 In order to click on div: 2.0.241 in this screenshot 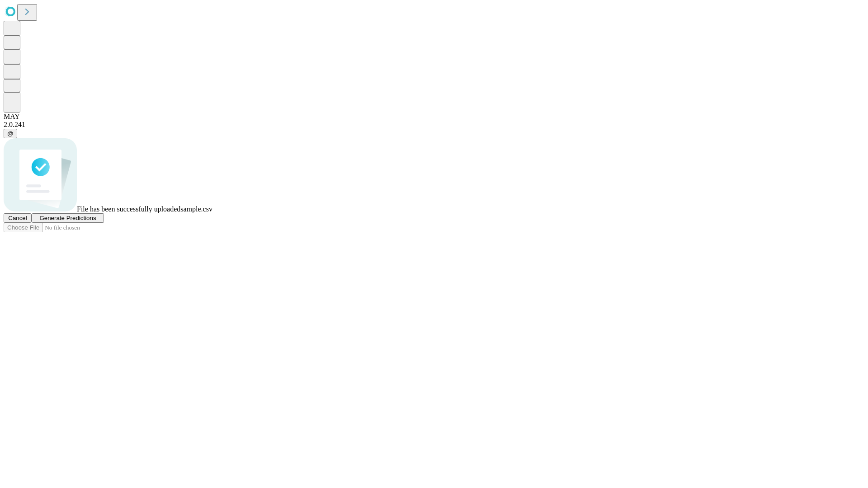, I will do `click(434, 125)`.